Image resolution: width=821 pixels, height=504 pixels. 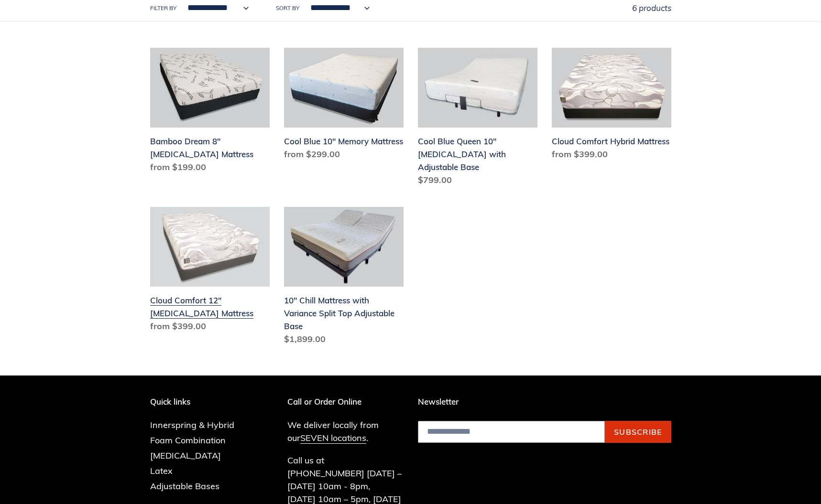 I want to click on a: 10" Chill Mattress with Variance Split Top Adjustable Base, so click(x=344, y=278).